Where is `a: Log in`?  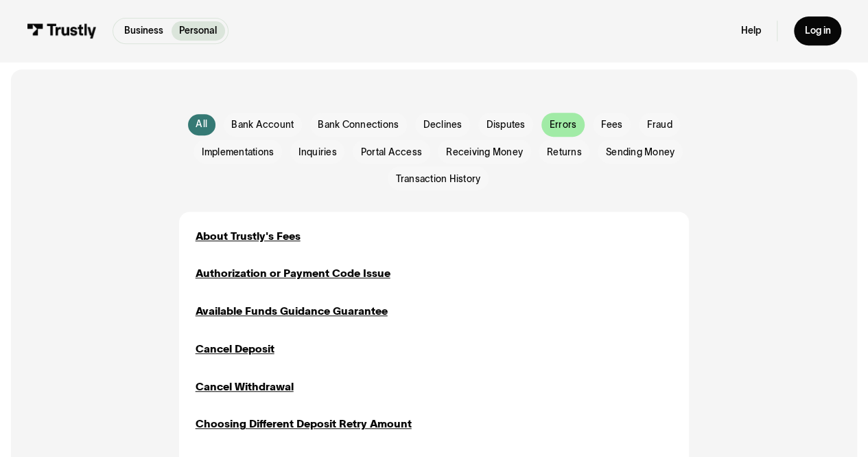 a: Log in is located at coordinates (817, 30).